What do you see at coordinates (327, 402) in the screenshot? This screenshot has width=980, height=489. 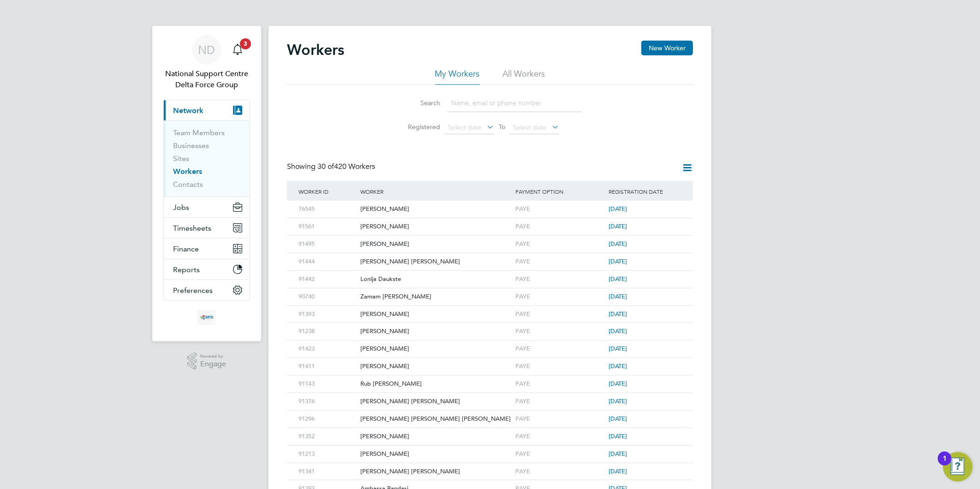 I see `div: 91376` at bounding box center [327, 402].